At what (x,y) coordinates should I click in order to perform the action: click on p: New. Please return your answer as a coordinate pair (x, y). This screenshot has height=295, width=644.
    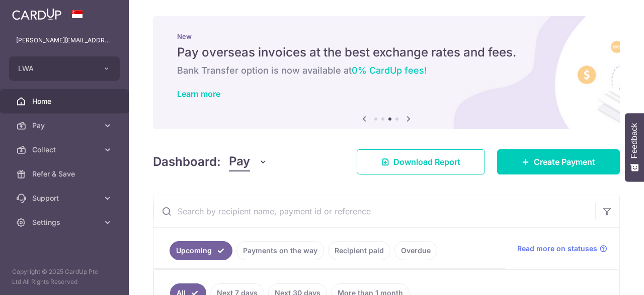
    Looking at the image, I should click on (387, 36).